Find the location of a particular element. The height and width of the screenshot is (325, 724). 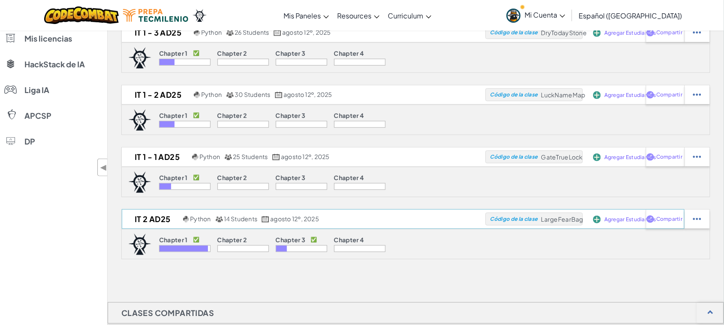

a: Mis Paneles is located at coordinates (306, 15).